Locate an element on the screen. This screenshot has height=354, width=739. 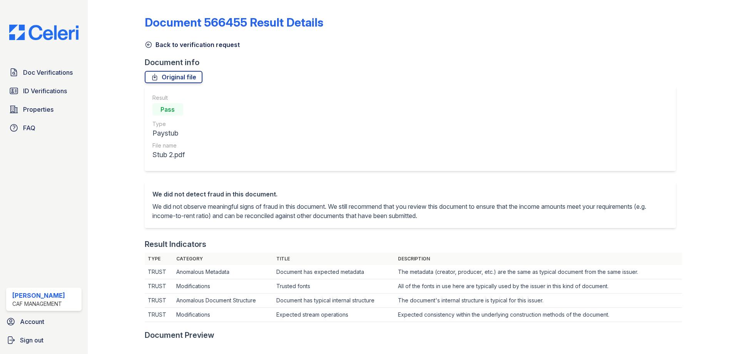
a: ID Verifications is located at coordinates (44, 91).